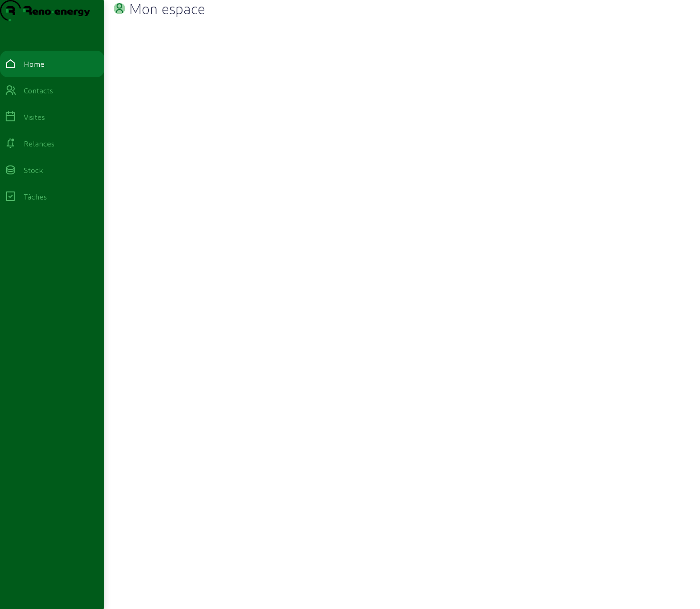  What do you see at coordinates (34, 64) in the screenshot?
I see `div: Home` at bounding box center [34, 64].